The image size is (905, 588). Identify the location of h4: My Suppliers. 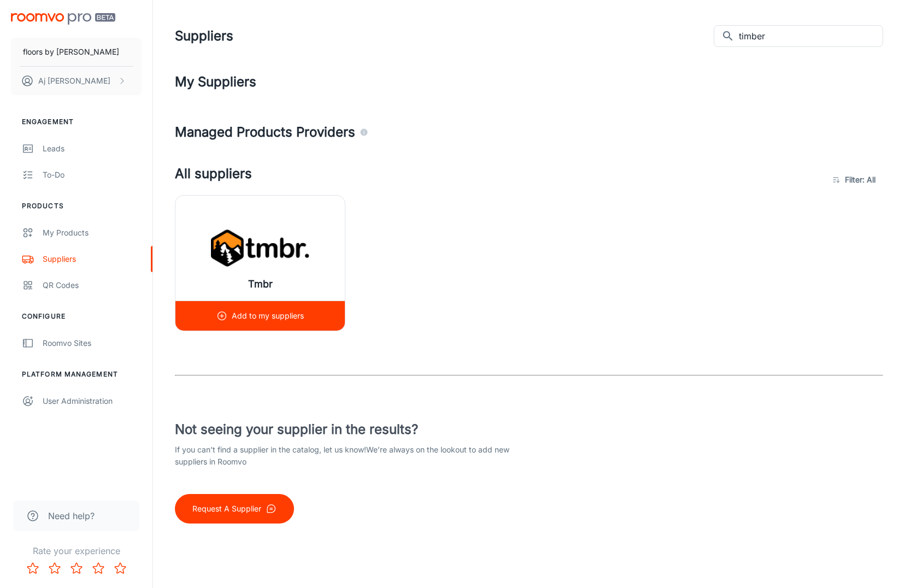
(529, 82).